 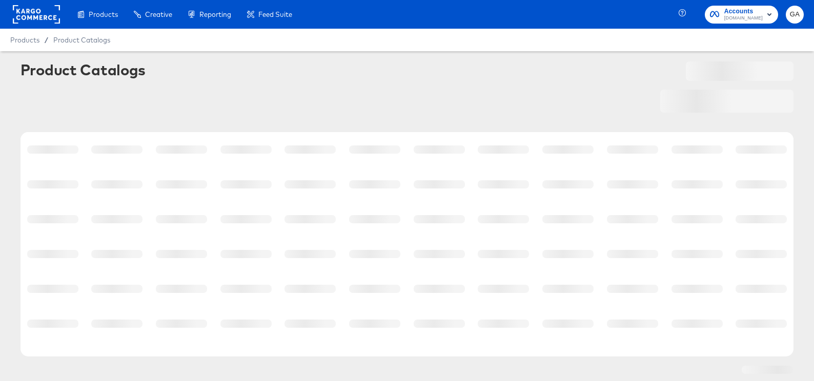 I want to click on span: Accounts, so click(x=743, y=11).